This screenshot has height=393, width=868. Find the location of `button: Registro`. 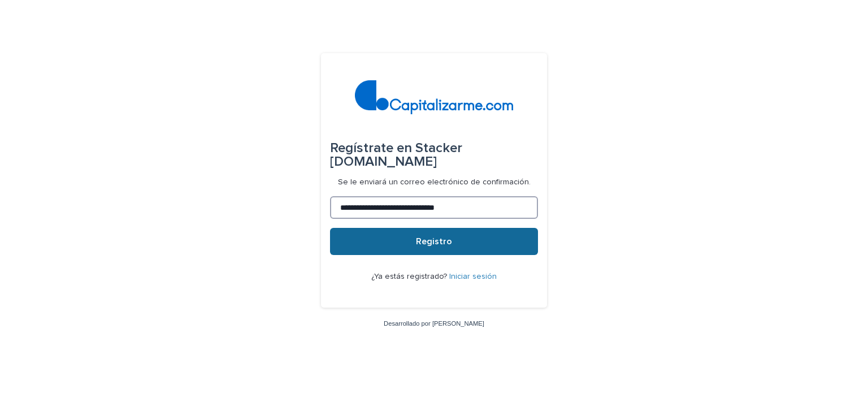

button: Registro is located at coordinates (434, 241).